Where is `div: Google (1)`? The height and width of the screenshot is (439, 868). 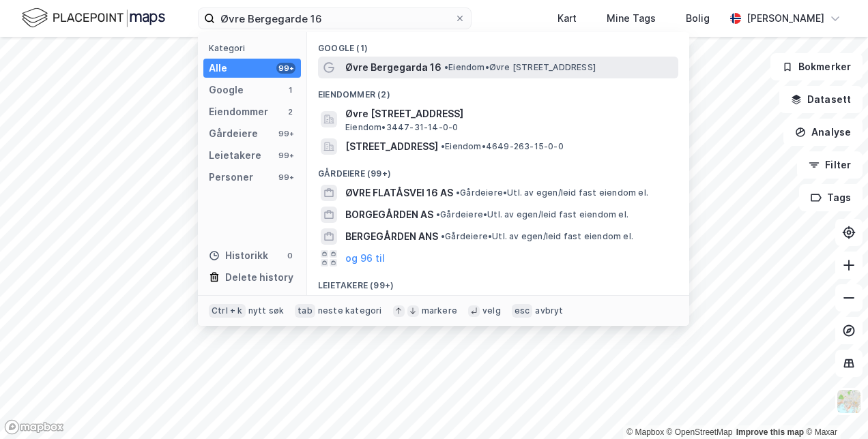 div: Google (1) is located at coordinates (498, 44).